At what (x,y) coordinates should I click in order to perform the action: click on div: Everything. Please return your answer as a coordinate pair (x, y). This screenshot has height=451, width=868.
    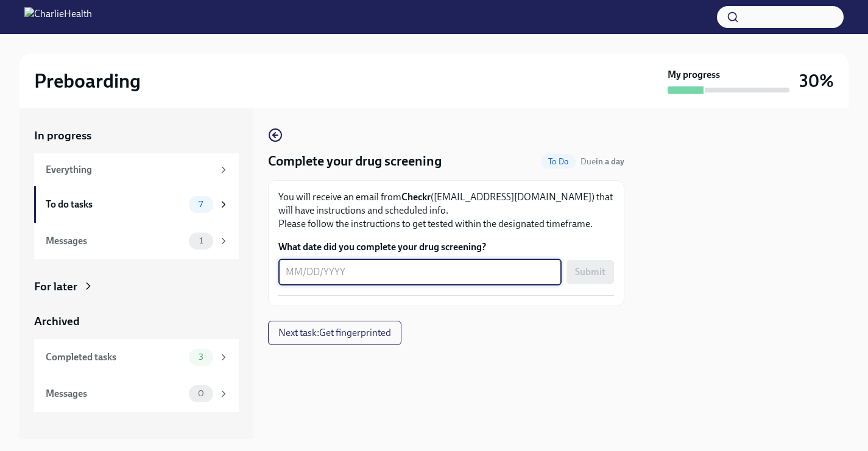
    Looking at the image, I should click on (129, 170).